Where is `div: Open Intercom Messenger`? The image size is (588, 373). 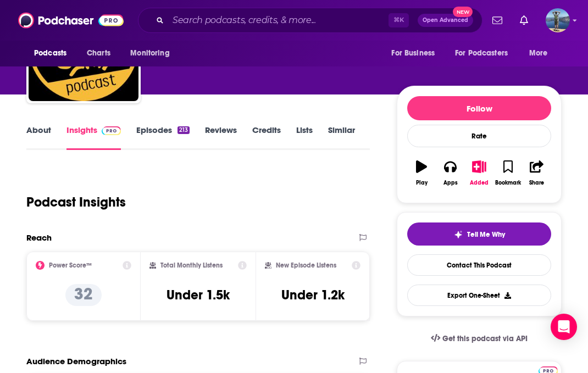
div: Open Intercom Messenger is located at coordinates (564, 327).